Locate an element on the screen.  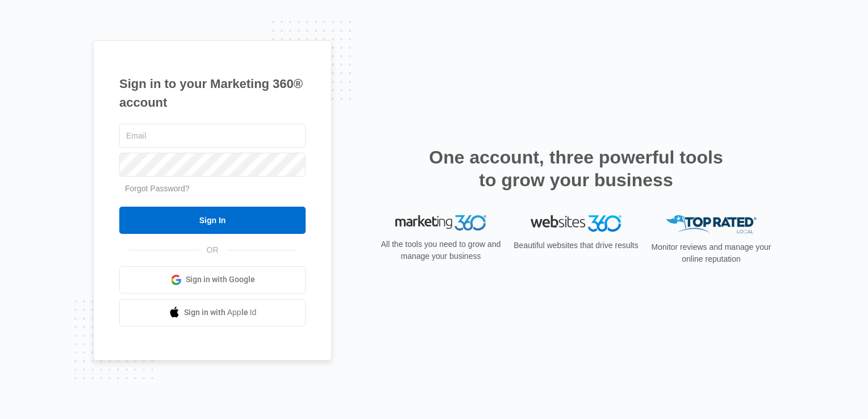
input: Email is located at coordinates (212, 136).